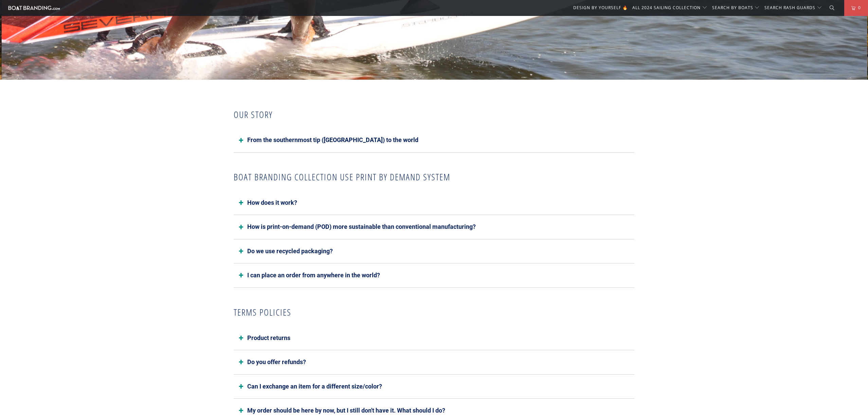 Image resolution: width=868 pixels, height=418 pixels. Describe the element at coordinates (600, 8) in the screenshot. I see `span: DESIGN BY YOURSELF 🔥` at that location.